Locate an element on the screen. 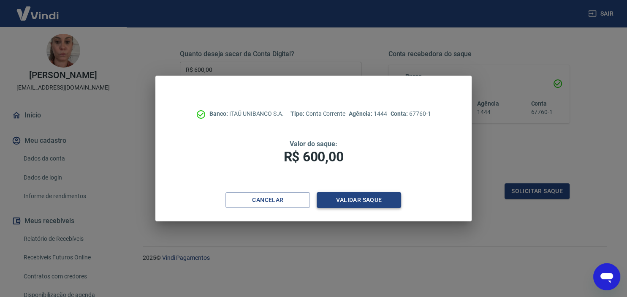 Image resolution: width=627 pixels, height=297 pixels. p: ITAÚ UNIBANCO S.A. is located at coordinates (246, 114).